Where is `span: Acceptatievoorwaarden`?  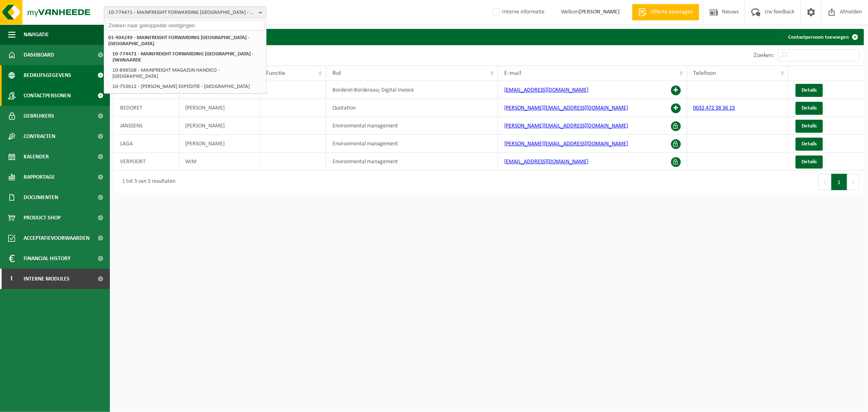 span: Acceptatievoorwaarden is located at coordinates (56, 238).